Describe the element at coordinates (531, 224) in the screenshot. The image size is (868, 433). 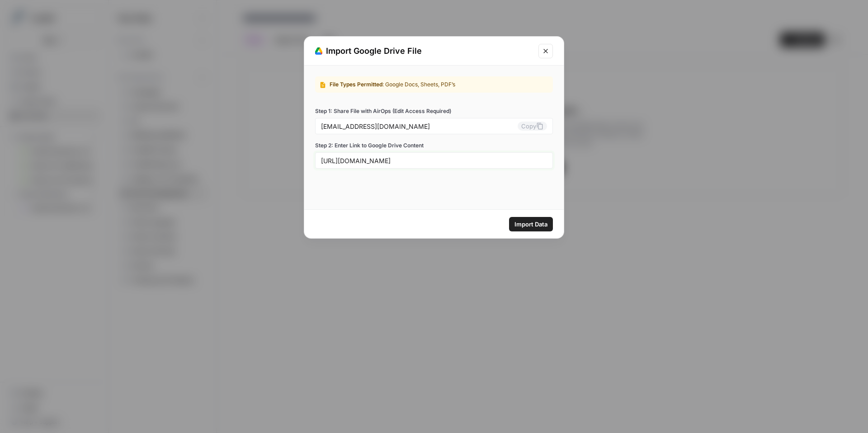
I see `button: Import Data` at that location.